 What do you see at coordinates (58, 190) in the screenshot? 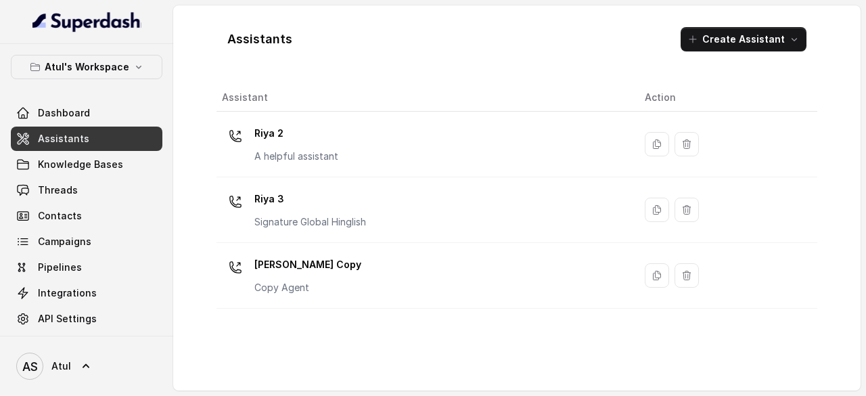
I see `span: Threads` at bounding box center [58, 190].